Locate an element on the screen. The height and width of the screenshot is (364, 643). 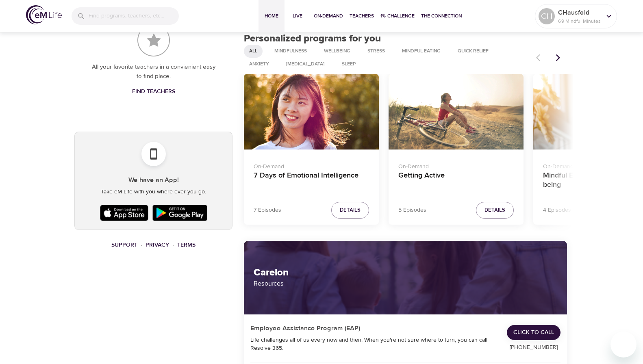
span: Sleep is located at coordinates (349, 64).